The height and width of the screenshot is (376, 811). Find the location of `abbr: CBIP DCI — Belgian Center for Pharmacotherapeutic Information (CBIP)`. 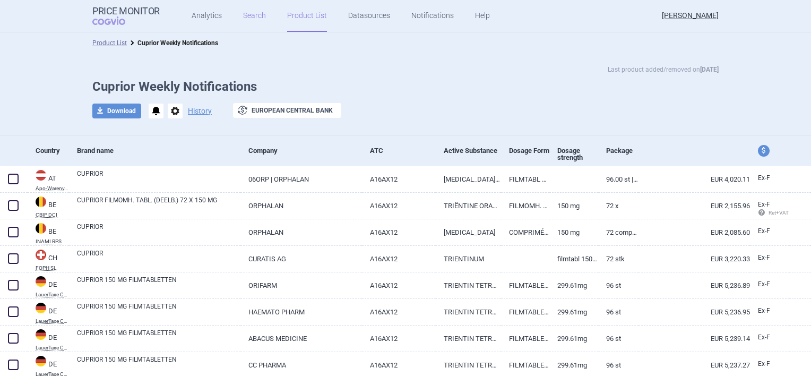

abbr: CBIP DCI — Belgian Center for Pharmacotherapeutic Information (CBIP) is located at coordinates (52, 215).